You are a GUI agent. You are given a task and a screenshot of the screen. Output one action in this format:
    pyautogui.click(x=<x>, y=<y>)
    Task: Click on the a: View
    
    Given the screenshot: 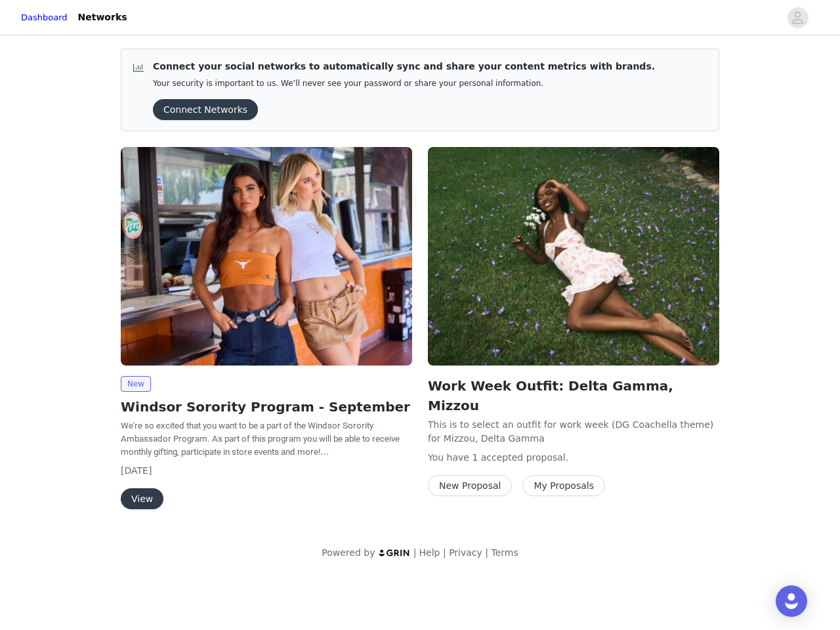 What is the action you would take?
    pyautogui.click(x=142, y=499)
    